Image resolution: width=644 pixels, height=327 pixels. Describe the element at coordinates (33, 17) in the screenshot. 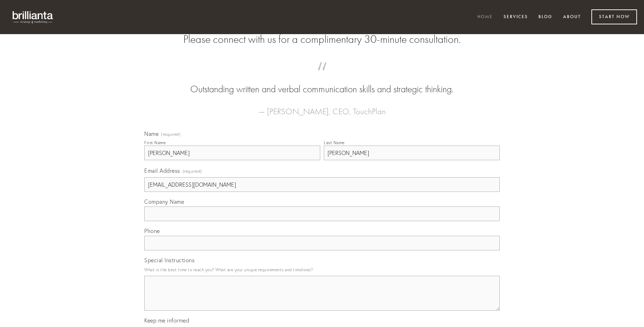

I see `img: brillianta - research, strategy, marketing` at that location.